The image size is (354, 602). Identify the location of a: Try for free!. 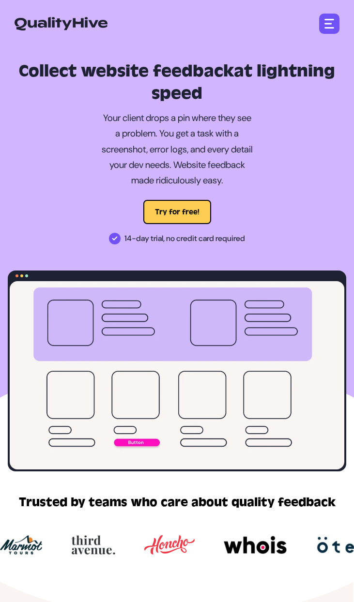
(177, 212).